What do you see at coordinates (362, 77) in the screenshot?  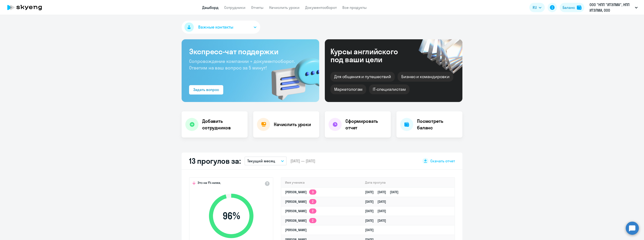 I see `div: Для общения и путешествий` at bounding box center [362, 77].